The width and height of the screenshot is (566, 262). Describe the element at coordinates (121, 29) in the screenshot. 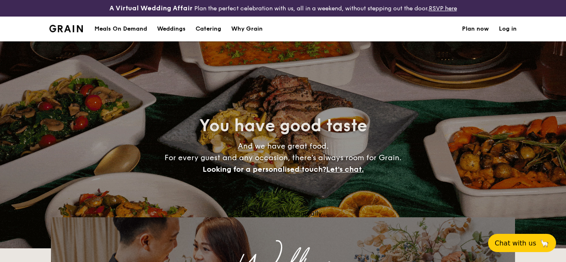

I see `a: Meals On Demand` at that location.